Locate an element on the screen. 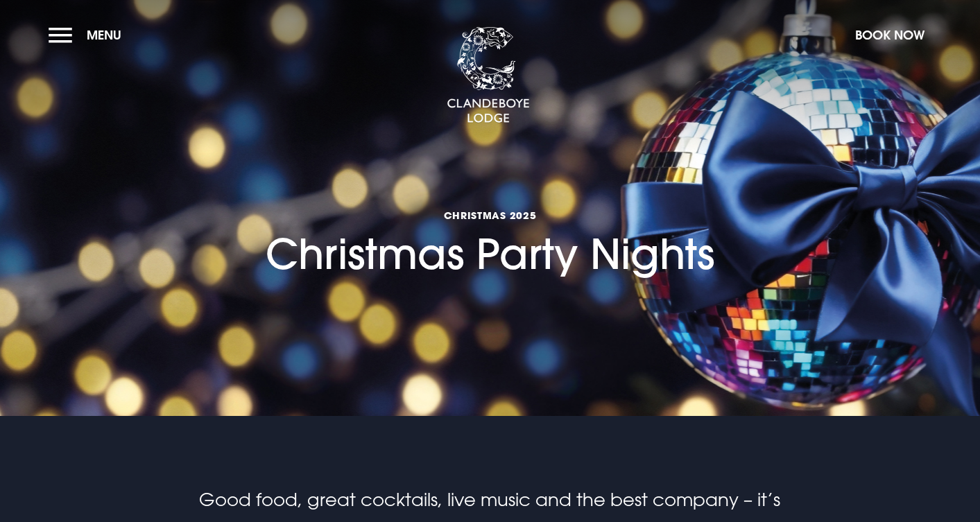  button: Book Now is located at coordinates (890, 34).